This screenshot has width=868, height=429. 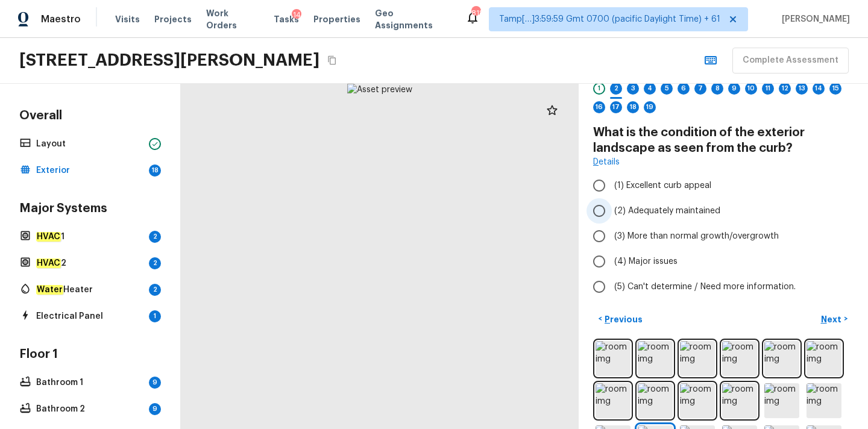 What do you see at coordinates (90, 263) in the screenshot?
I see `p: 2` at bounding box center [90, 263].